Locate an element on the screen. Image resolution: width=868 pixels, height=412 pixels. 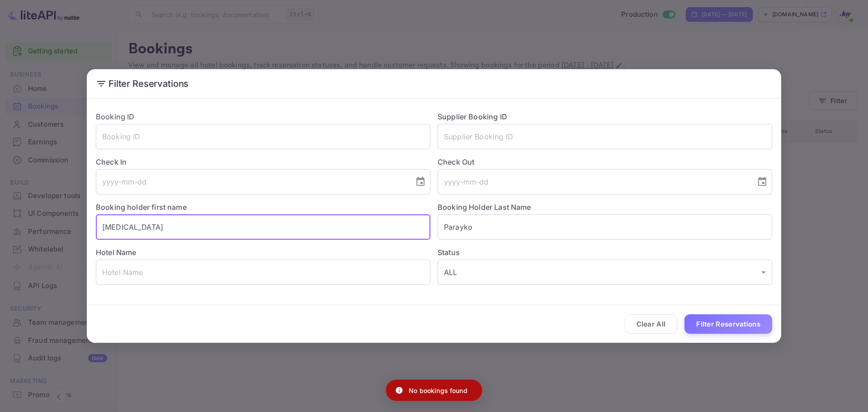
p: No bookings found is located at coordinates (438, 390).